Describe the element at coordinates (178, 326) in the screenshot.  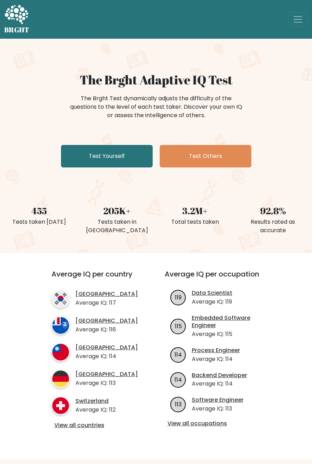
I see `text: 115` at that location.